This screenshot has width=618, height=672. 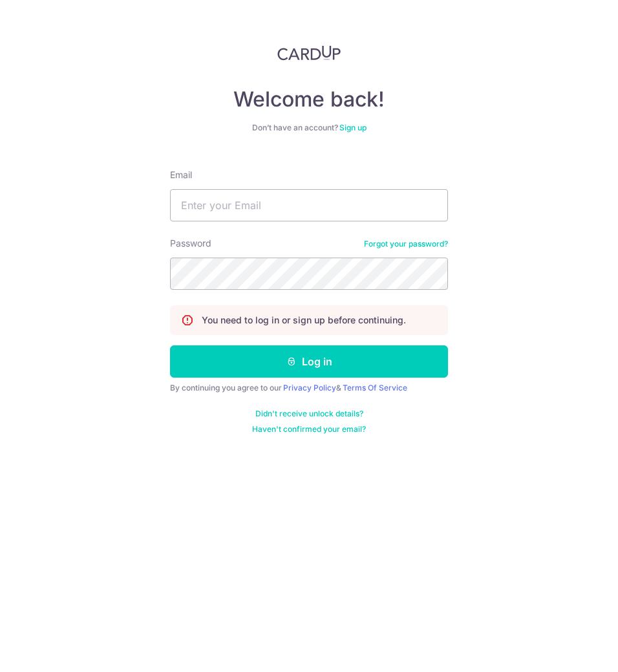 What do you see at coordinates (353, 127) in the screenshot?
I see `a: Sign up` at bounding box center [353, 127].